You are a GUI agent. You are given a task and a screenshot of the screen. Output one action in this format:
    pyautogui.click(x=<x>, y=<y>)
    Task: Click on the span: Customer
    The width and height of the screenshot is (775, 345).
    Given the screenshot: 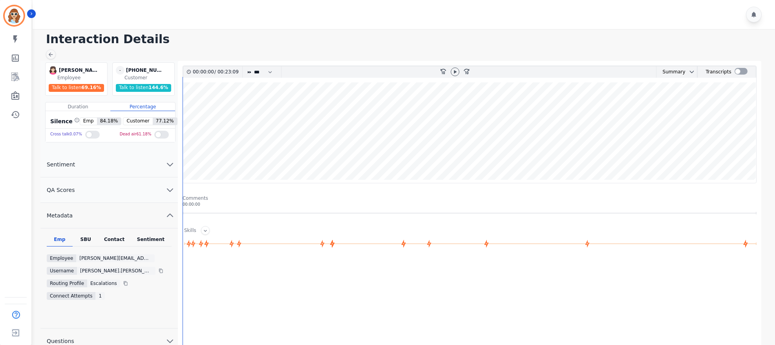 What is the action you would take?
    pyautogui.click(x=138, y=121)
    